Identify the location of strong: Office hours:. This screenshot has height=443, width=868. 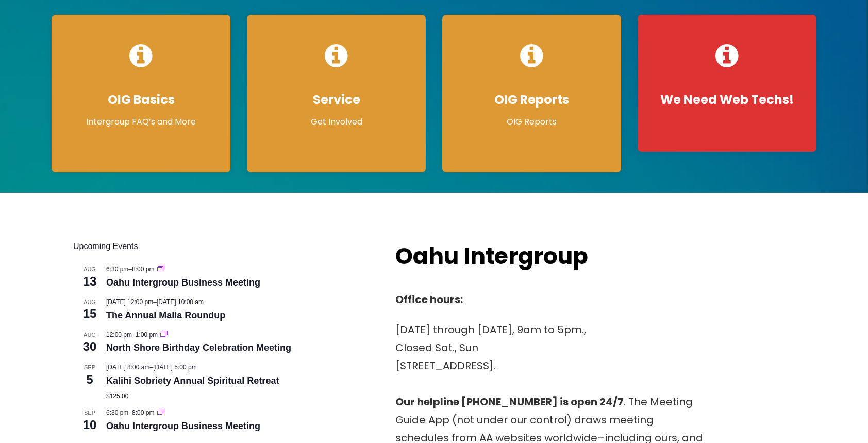
(429, 300).